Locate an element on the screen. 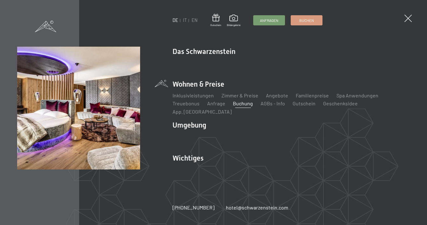 This screenshot has width=427, height=225. span: Buchen is located at coordinates (307, 20).